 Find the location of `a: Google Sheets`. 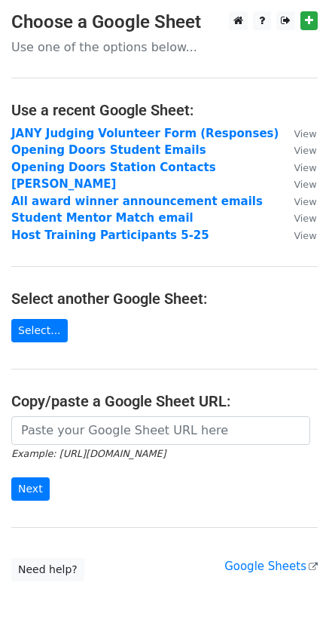

a: Google Sheets is located at coordinates (271, 566).